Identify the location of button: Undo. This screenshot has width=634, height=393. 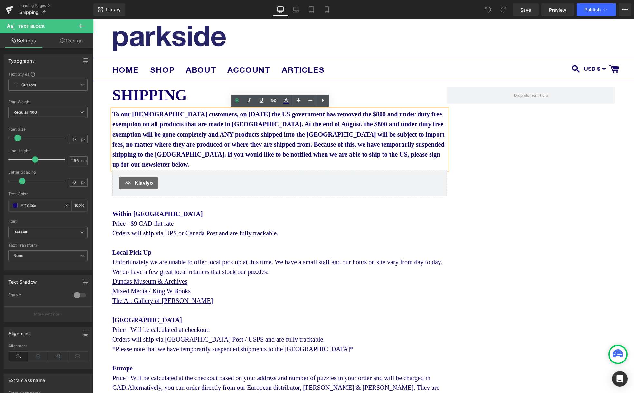
(488, 10).